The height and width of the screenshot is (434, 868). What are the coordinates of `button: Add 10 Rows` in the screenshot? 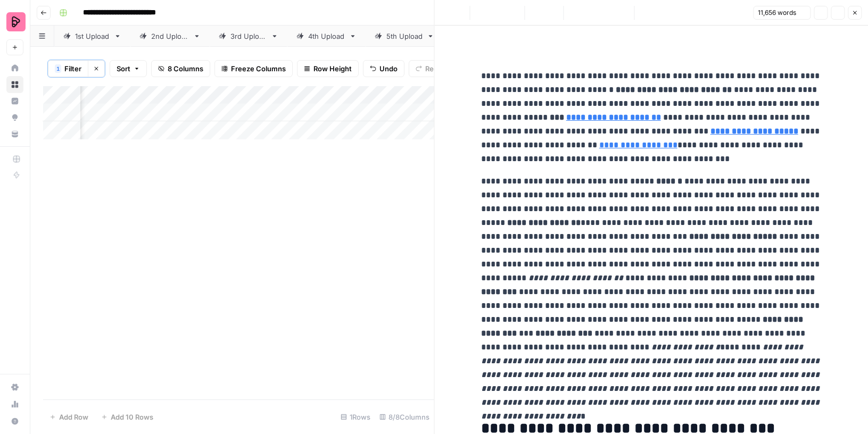 It's located at (127, 417).